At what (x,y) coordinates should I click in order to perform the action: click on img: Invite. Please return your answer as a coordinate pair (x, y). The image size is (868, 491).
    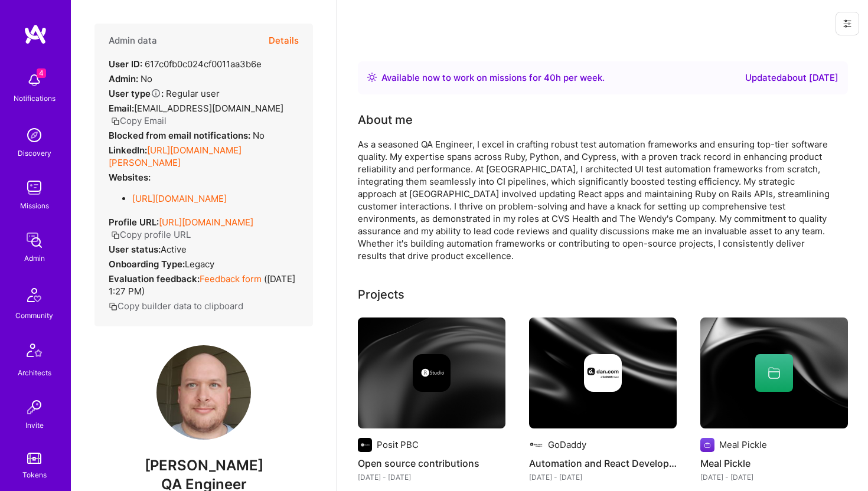
    Looking at the image, I should click on (34, 407).